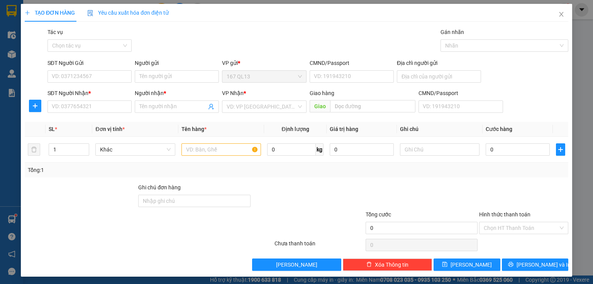  What do you see at coordinates (319, 246) in the screenshot?
I see `div: Chưa thanh toán` at bounding box center [319, 246].